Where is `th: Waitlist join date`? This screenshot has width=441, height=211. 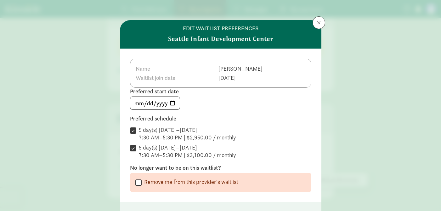
th: Waitlist join date is located at coordinates (177, 78).